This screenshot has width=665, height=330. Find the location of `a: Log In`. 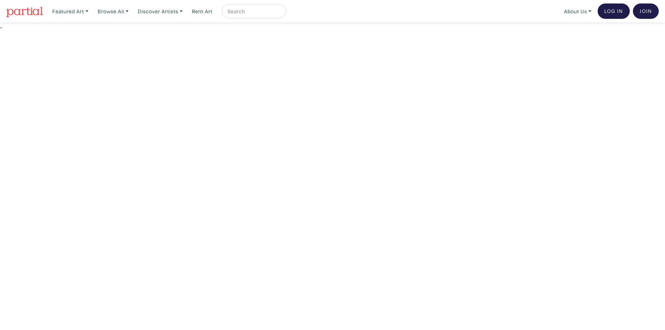

a: Log In is located at coordinates (614, 11).